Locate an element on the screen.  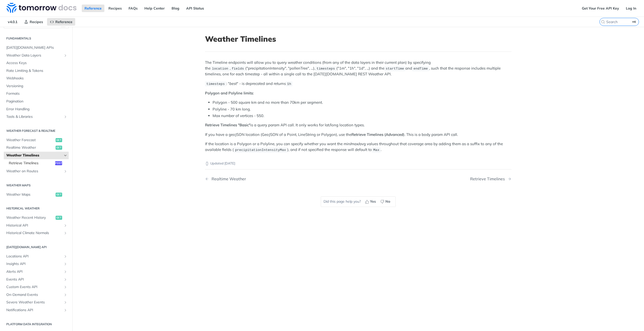
span: Alerts API is located at coordinates (34, 272).